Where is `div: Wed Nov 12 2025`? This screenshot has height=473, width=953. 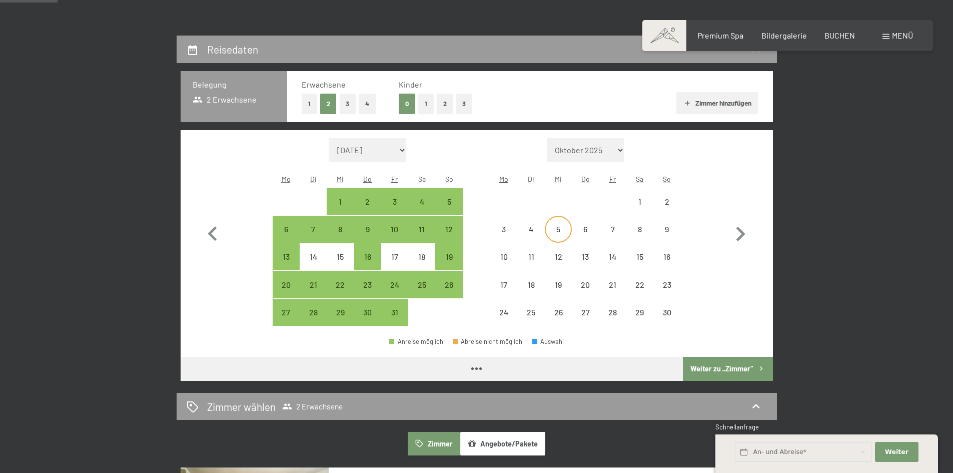 div: Wed Nov 12 2025 is located at coordinates (558, 257).